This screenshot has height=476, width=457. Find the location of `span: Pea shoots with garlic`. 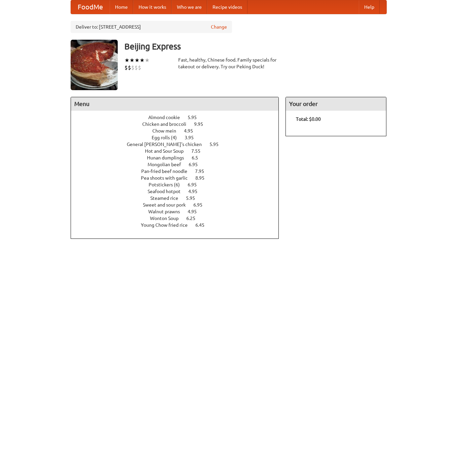

span: Pea shoots with garlic is located at coordinates (167, 178).